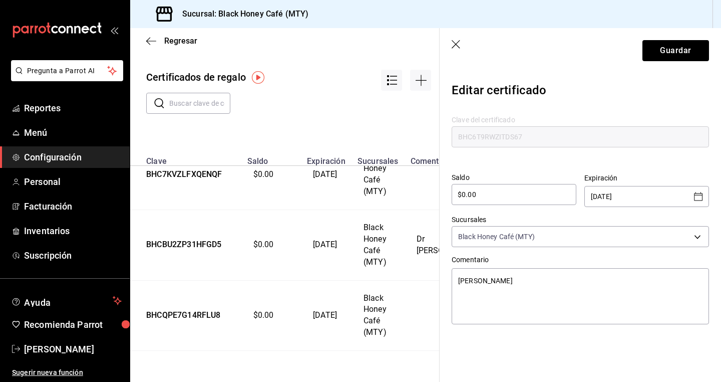  I want to click on span: Suscripción, so click(73, 255).